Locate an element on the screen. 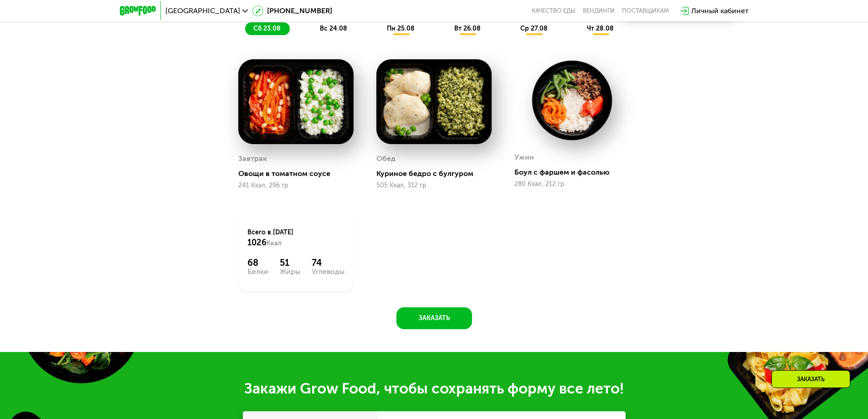 This screenshot has height=419, width=868. div: 51 is located at coordinates (290, 262).